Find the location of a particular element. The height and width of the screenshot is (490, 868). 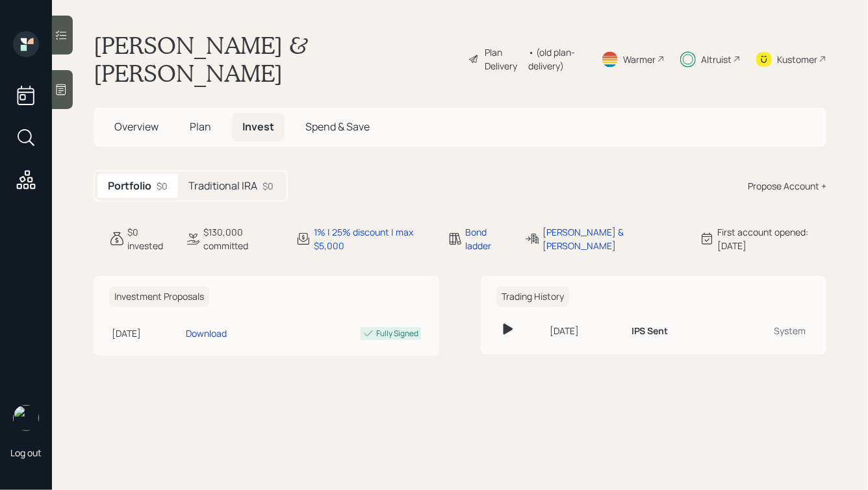

div: Log out is located at coordinates (26, 452).